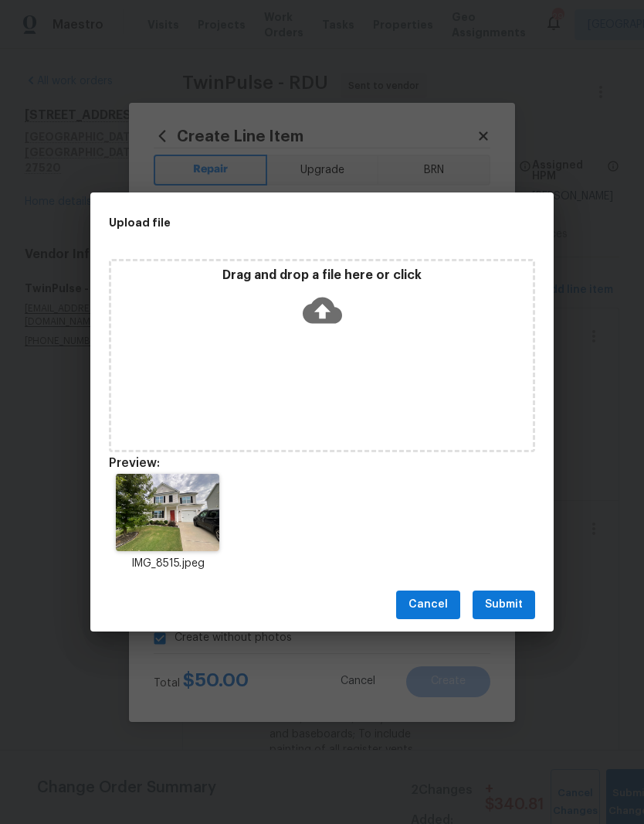 Image resolution: width=644 pixels, height=824 pixels. Describe the element at coordinates (504, 605) in the screenshot. I see `button: Submit` at that location.